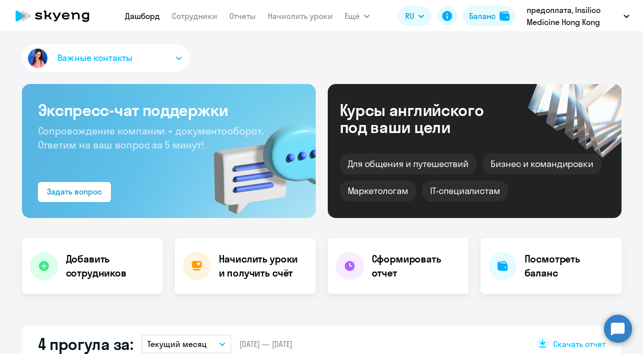  Describe the element at coordinates (106, 58) in the screenshot. I see `button: Важные контакты` at that location.